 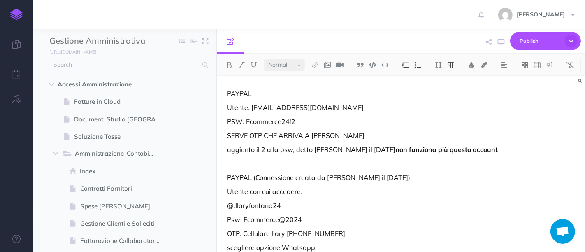 What do you see at coordinates (401, 121) in the screenshot?
I see `p: PSW: Ecommerce24!2` at bounding box center [401, 121].